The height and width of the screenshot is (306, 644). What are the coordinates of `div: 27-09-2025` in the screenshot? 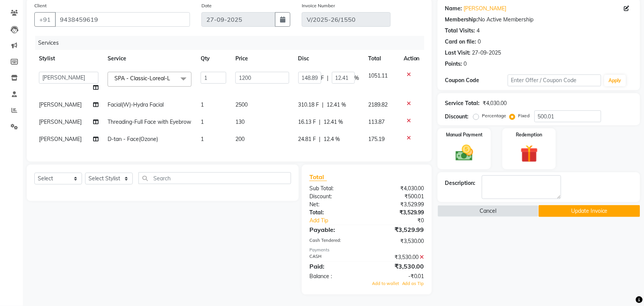 It's located at (487, 53).